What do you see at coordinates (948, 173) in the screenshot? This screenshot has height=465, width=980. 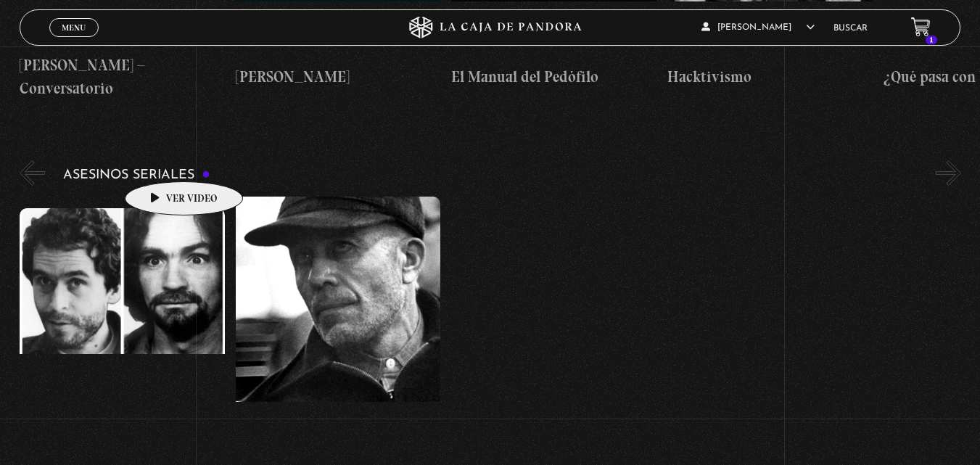 I see `button: Next` at bounding box center [948, 173].